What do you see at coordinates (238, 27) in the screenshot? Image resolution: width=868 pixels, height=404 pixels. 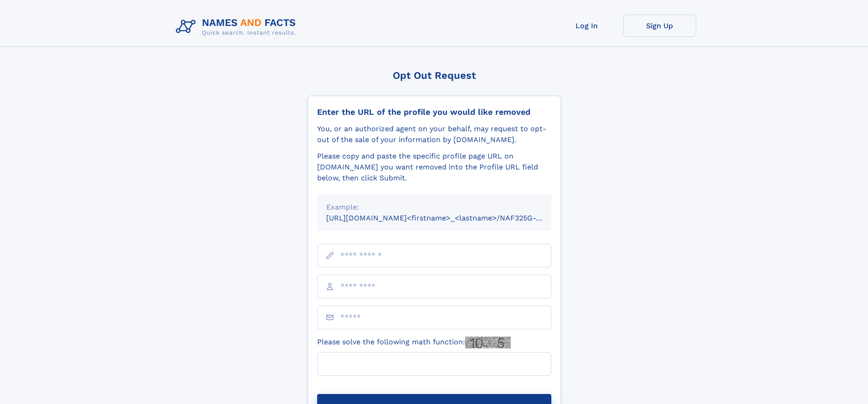 I see `img: Logo Names and Facts` at bounding box center [238, 27].